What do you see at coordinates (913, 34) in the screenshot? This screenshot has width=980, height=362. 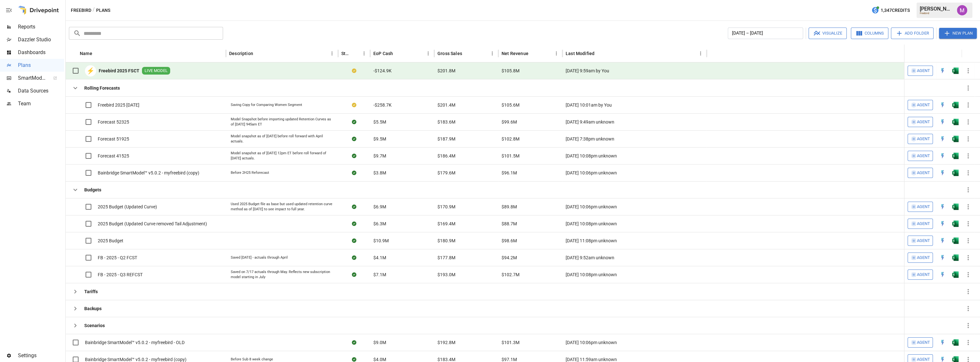 I see `button: Add Folder` at bounding box center [913, 34].